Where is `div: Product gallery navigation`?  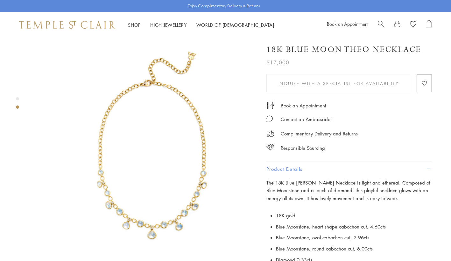
div: Product gallery navigation is located at coordinates (18, 104).